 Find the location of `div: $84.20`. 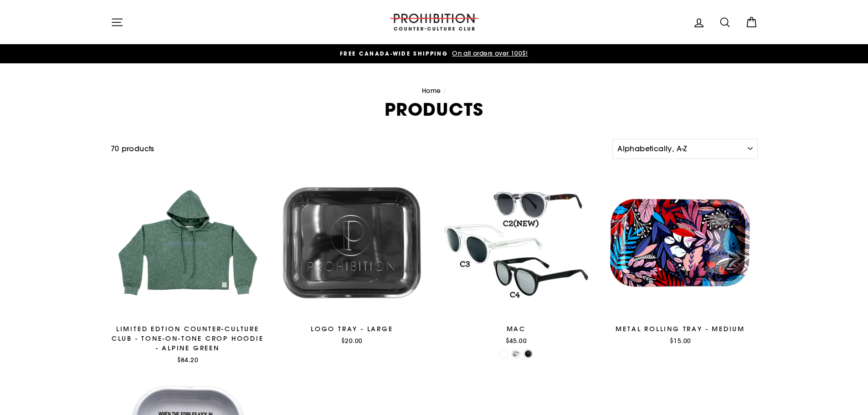

div: $84.20 is located at coordinates (188, 360).